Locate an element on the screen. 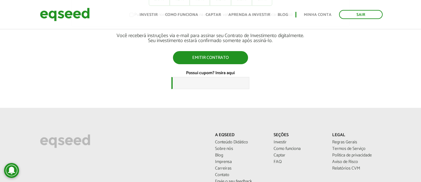 The height and width of the screenshot is (182, 421). p: A EqSeed is located at coordinates (240, 135).